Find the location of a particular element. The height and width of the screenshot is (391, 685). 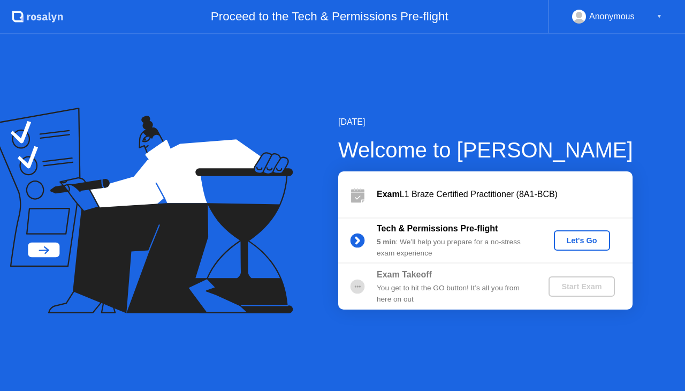

div: Start Exam is located at coordinates (581, 286).